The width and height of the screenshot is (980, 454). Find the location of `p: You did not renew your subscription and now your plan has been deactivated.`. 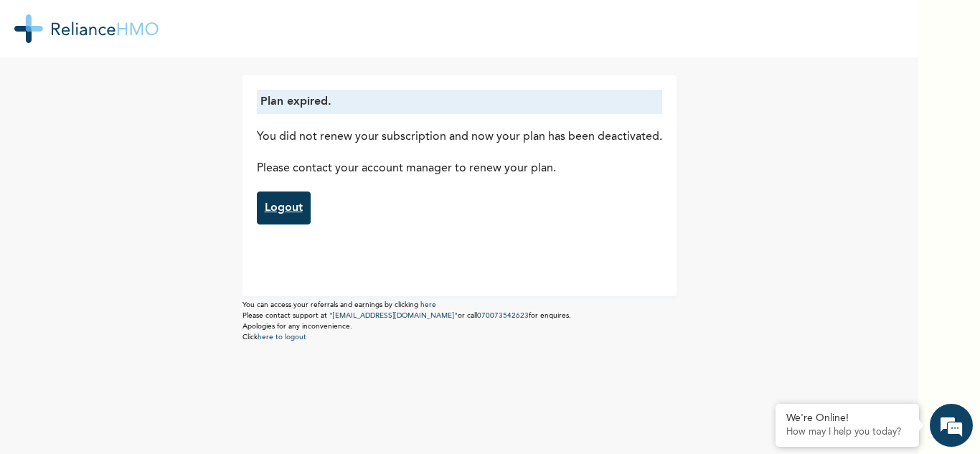

p: You did not renew your subscription and now your plan has been deactivated. is located at coordinates (459, 137).